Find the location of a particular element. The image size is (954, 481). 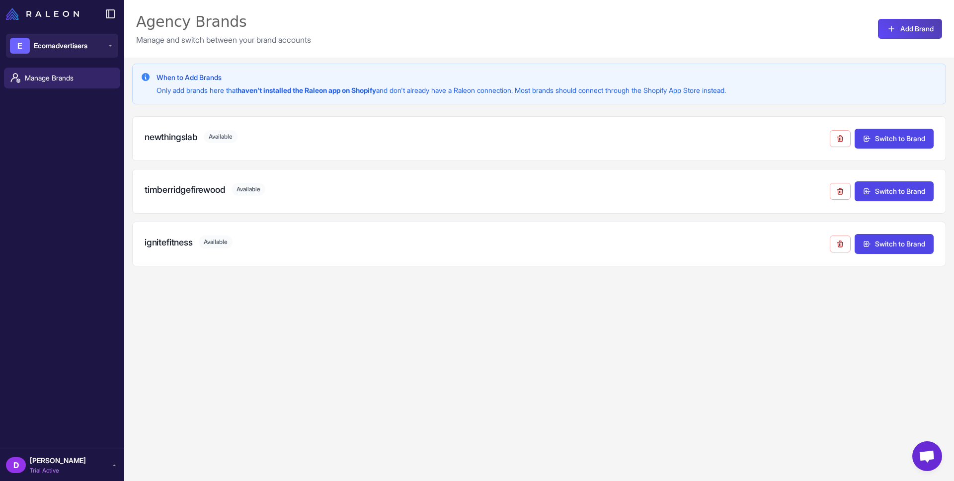

h3: ignitefitness is located at coordinates (168, 242).